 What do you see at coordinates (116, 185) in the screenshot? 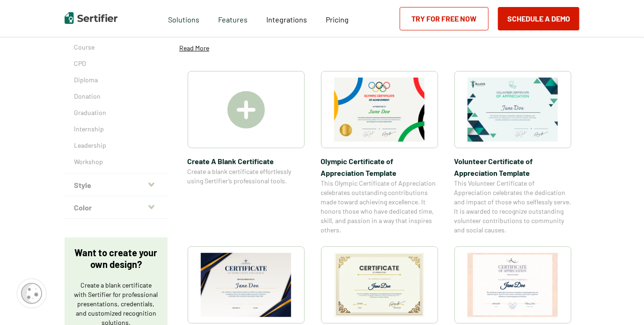
I see `button: Style` at bounding box center [116, 185].